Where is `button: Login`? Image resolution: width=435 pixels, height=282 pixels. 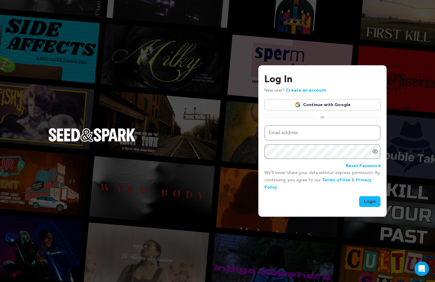
button: Login is located at coordinates (370, 202).